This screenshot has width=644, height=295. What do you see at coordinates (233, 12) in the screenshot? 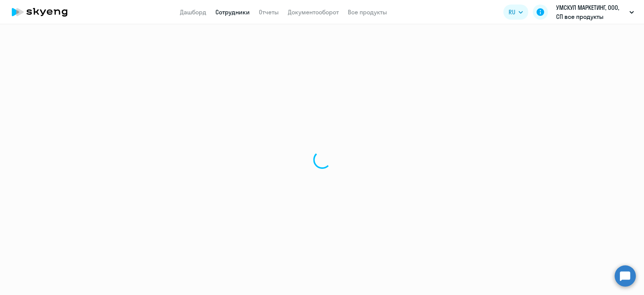
I see `a: Сотрудники` at bounding box center [233, 12].